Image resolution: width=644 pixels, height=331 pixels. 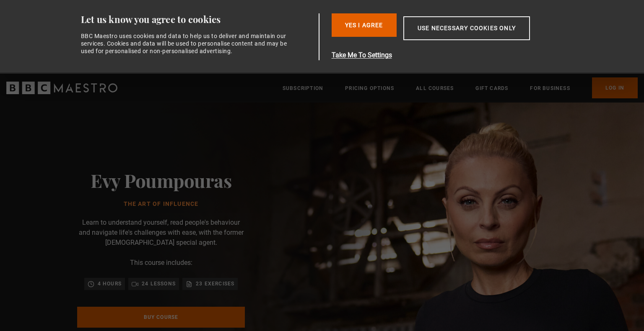 What do you see at coordinates (161, 180) in the screenshot?
I see `h2: Evy Poumpouras` at bounding box center [161, 180].